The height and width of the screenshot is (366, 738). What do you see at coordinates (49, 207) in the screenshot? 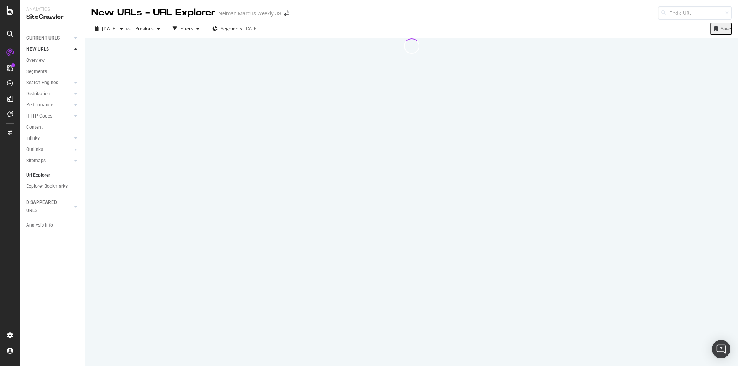
I see `a: DISAPPEARED URLS` at bounding box center [49, 207].